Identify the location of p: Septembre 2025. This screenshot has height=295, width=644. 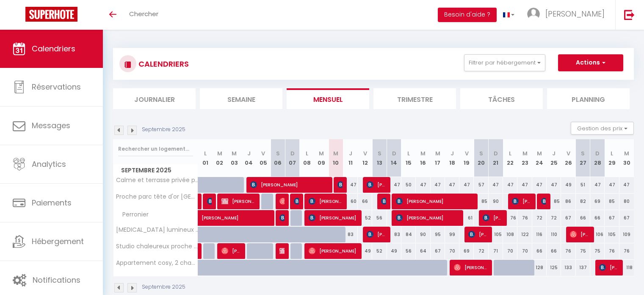
(164, 129).